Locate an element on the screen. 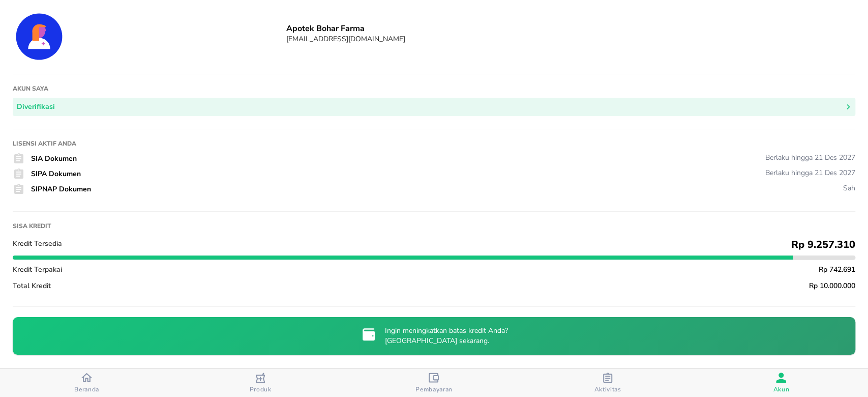  button: Pembayaran is located at coordinates (434, 383).